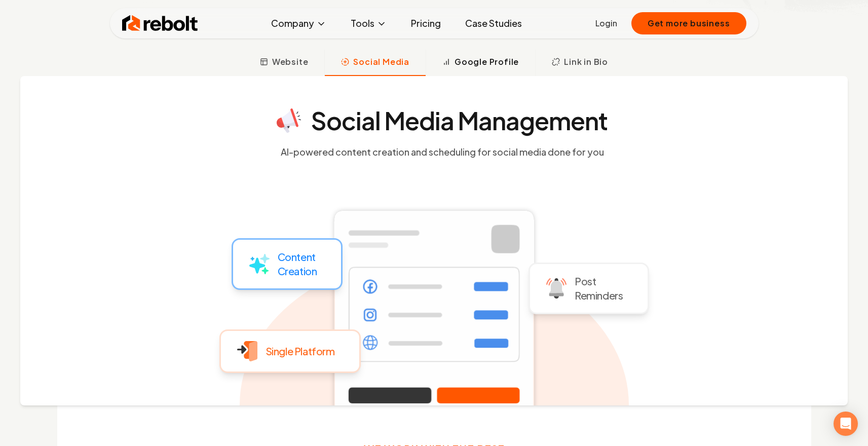 This screenshot has height=446, width=868. I want to click on div: Open Intercom Messenger, so click(846, 424).